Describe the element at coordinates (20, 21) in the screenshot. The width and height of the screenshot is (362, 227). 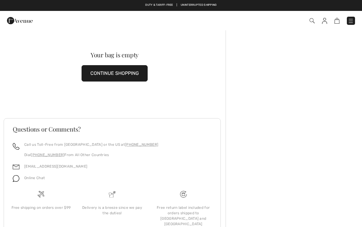
I see `img: 1ère Avenue` at that location.